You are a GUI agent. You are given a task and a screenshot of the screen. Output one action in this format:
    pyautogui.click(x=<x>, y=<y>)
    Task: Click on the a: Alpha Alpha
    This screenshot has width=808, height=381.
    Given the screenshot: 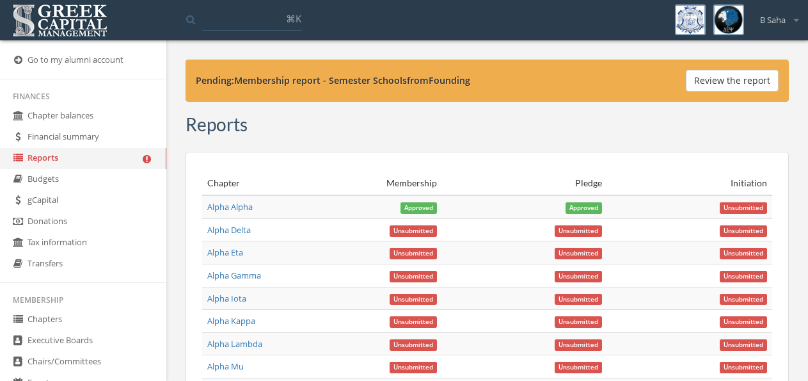 What is the action you would take?
    pyautogui.click(x=230, y=207)
    